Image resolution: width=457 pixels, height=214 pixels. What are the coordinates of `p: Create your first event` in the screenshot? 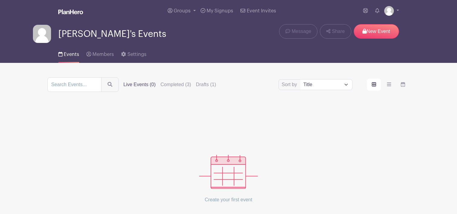 It's located at (228, 200).